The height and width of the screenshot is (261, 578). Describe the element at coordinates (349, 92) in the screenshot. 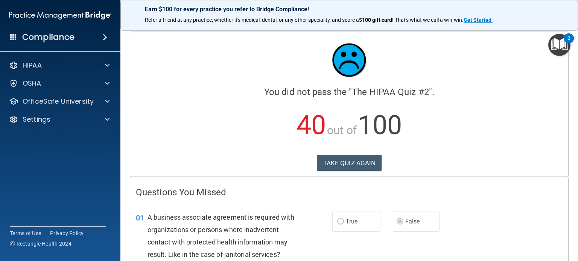

I see `h4: You did not pass the " ".` at that location.